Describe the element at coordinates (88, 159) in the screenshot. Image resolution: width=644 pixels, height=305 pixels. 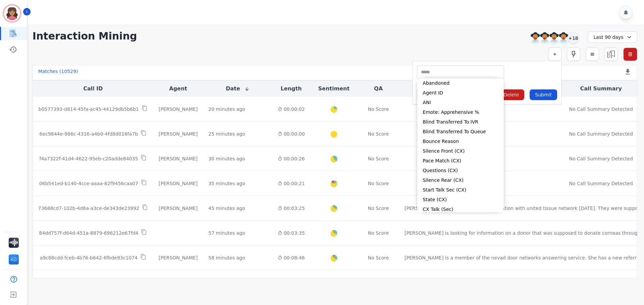
I see `p: f4a7322f-41d4-4622-95eb-c20adde84035` at that location.